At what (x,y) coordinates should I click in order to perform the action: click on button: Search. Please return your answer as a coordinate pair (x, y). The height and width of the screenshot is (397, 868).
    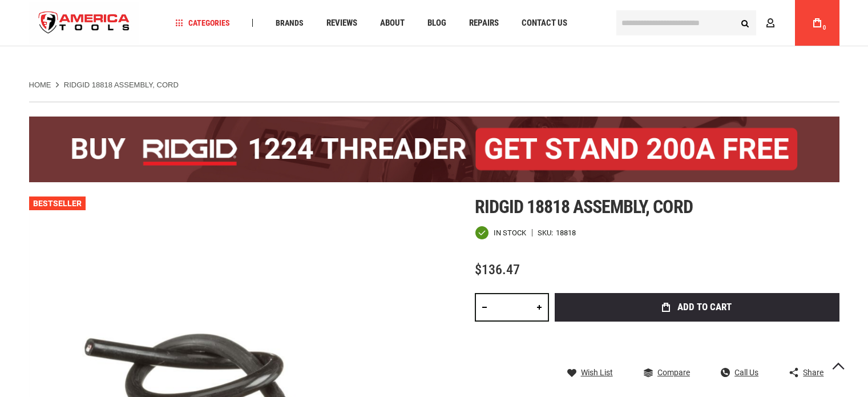
    Looking at the image, I should click on (746, 23).